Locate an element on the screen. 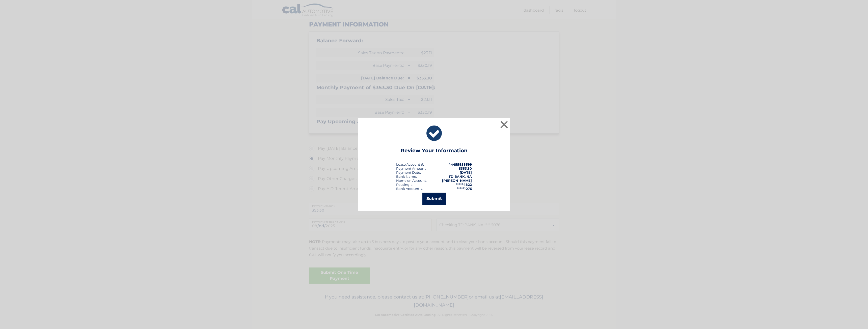  strong: TD BANK, NA is located at coordinates (460, 176).